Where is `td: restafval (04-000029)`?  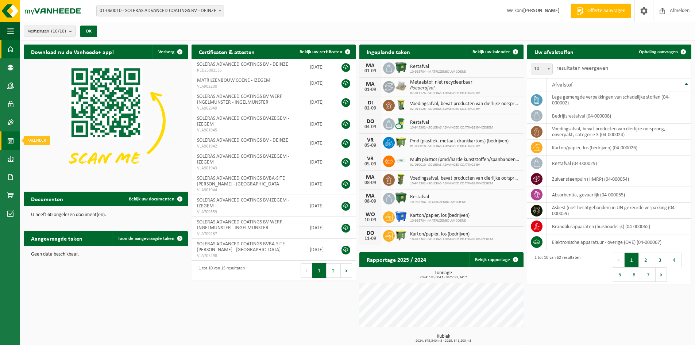 td: restafval (04-000029) is located at coordinates (619, 163).